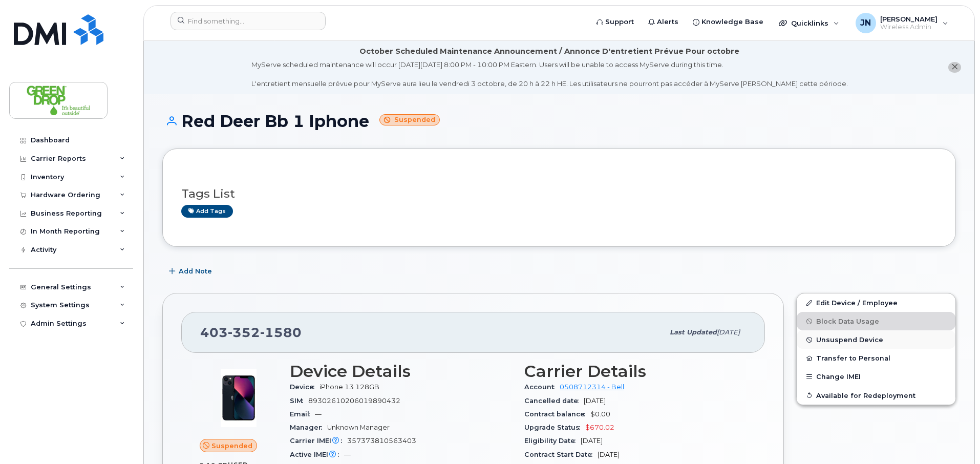  I want to click on span: Eligibility Date, so click(552, 441).